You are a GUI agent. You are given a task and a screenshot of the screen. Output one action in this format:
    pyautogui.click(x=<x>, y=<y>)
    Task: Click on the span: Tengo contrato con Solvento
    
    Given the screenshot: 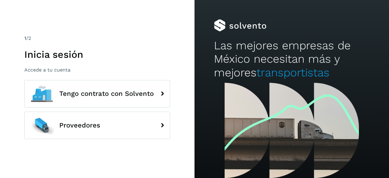 What is the action you would take?
    pyautogui.click(x=106, y=94)
    